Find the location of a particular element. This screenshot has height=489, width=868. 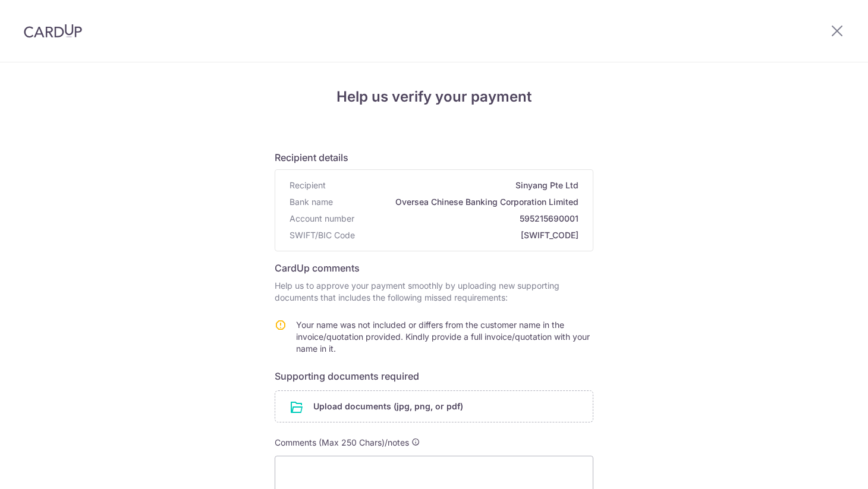

span: Recipient is located at coordinates (308, 185).